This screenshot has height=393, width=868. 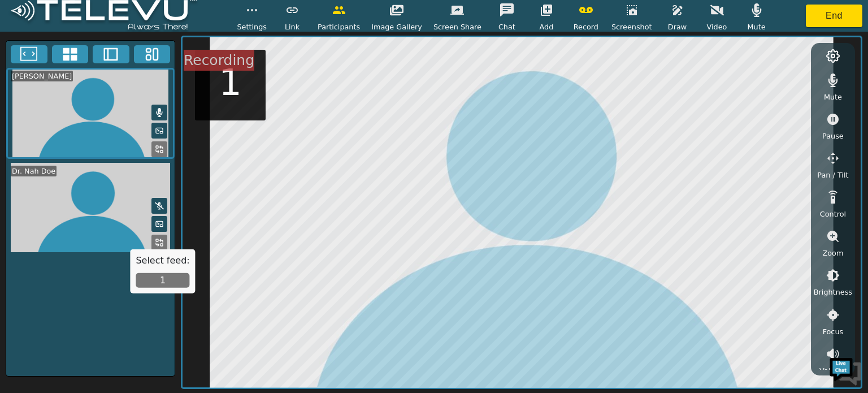 I want to click on h5: Select feed:, so click(x=162, y=260).